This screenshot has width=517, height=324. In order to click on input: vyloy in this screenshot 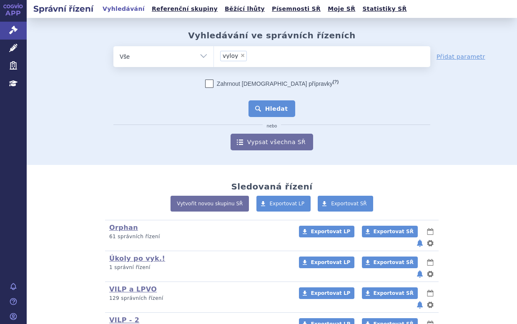, I will do `click(262, 55)`.